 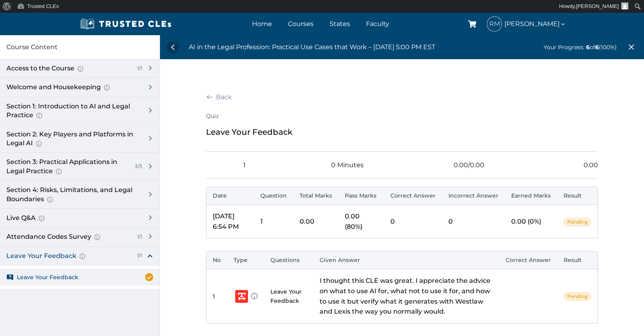 What do you see at coordinates (126, 24) in the screenshot?
I see `img: Trusted CLEs` at bounding box center [126, 24].